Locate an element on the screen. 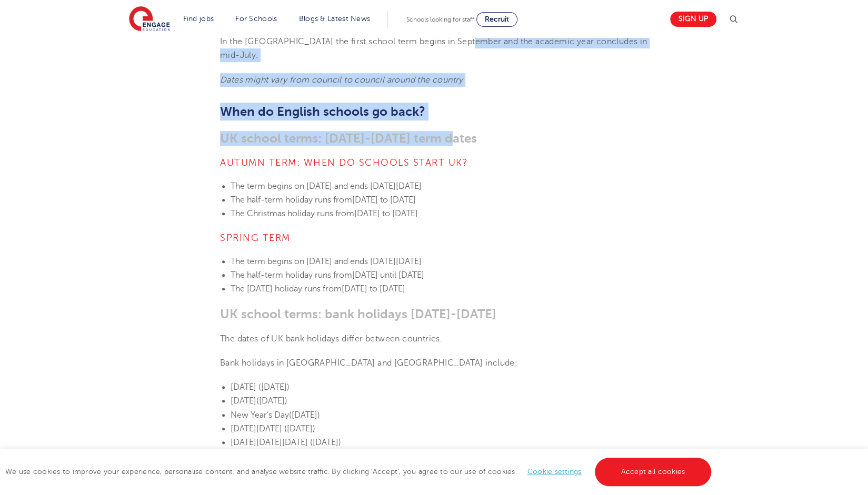 The height and width of the screenshot is (495, 868). a: Blogs & Latest News is located at coordinates (335, 18).